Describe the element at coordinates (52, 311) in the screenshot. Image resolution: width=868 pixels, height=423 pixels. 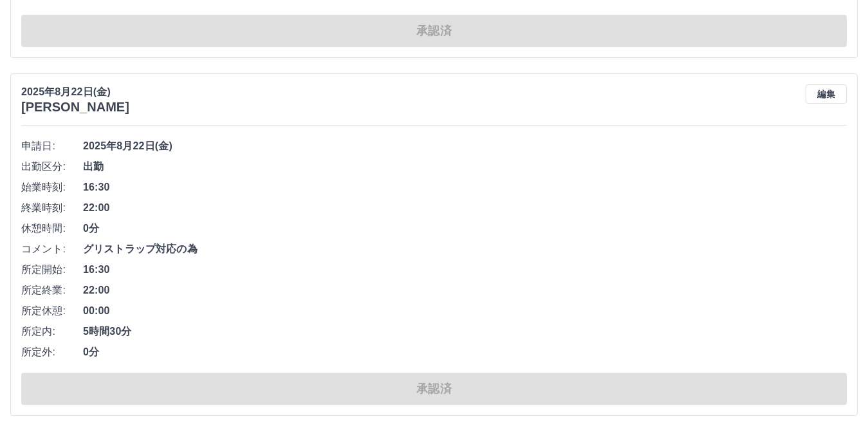
I see `span: 所定休憩:` at that location.